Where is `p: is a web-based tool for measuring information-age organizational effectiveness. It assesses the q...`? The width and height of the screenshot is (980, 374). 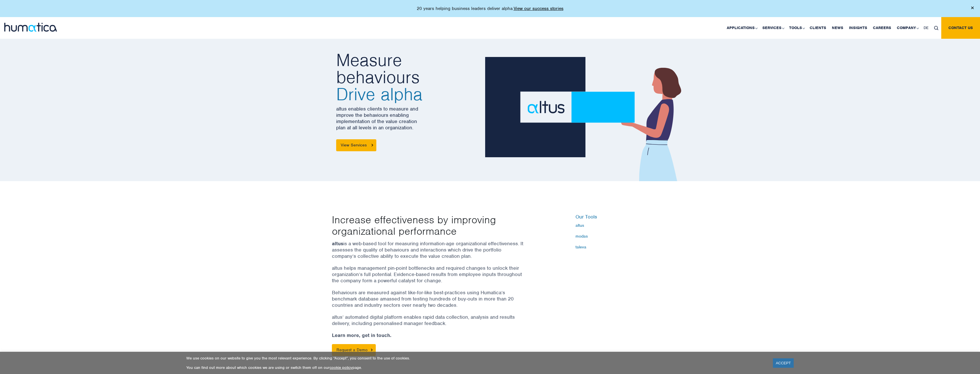 p: is a web-based tool for measuring information-age organizational effectiveness. It assesses the q... is located at coordinates (429, 250).